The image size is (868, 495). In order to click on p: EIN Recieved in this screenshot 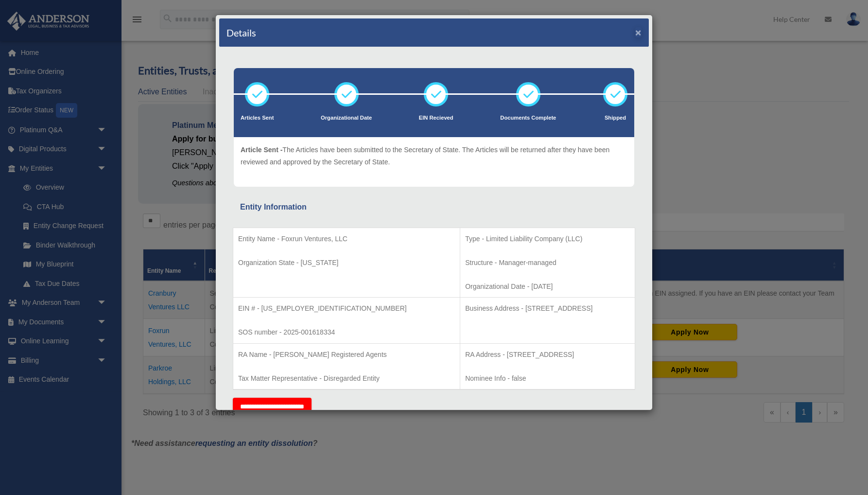, I will do `click(436, 118)`.